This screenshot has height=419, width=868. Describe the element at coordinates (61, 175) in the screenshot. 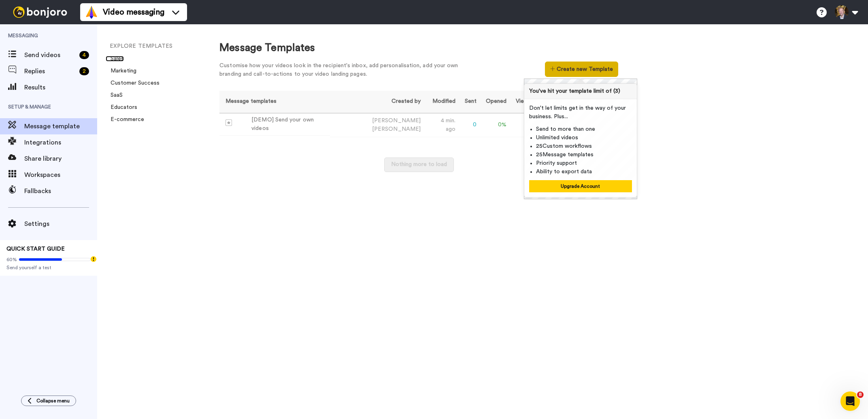

I see `span: Workspaces` at that location.